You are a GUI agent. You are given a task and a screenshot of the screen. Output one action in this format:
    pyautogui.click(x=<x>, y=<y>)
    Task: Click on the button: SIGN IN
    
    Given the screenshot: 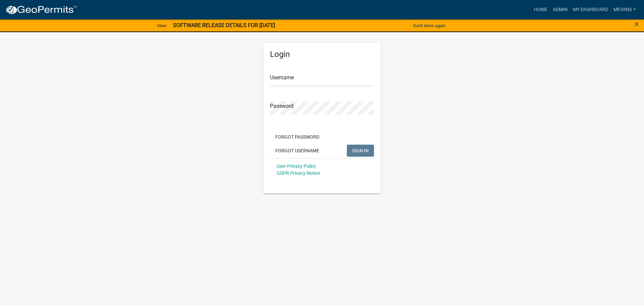 What is the action you would take?
    pyautogui.click(x=360, y=150)
    